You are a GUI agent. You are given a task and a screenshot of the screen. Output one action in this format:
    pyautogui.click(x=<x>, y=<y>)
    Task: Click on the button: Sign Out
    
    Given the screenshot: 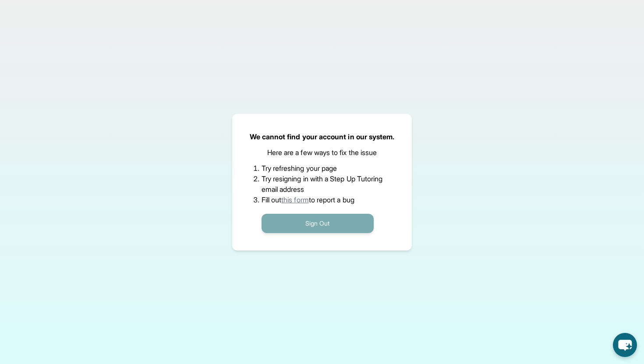 What is the action you would take?
    pyautogui.click(x=318, y=223)
    